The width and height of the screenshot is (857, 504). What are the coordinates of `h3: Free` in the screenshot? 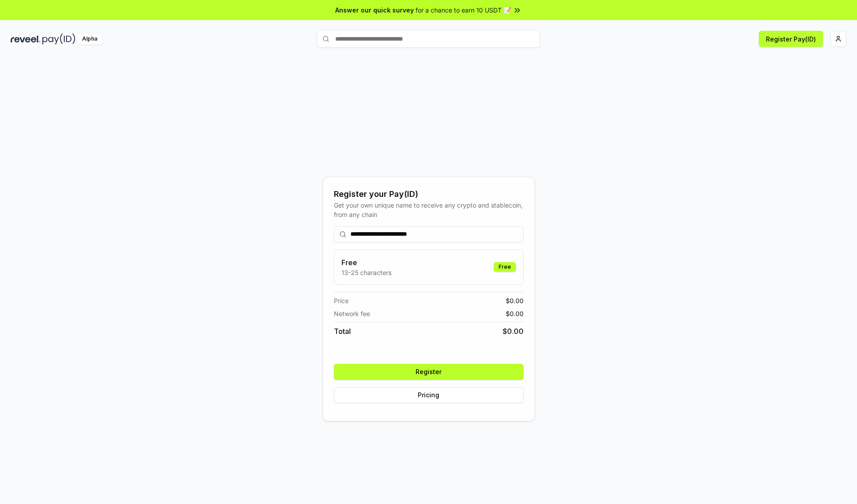 It's located at (366, 262).